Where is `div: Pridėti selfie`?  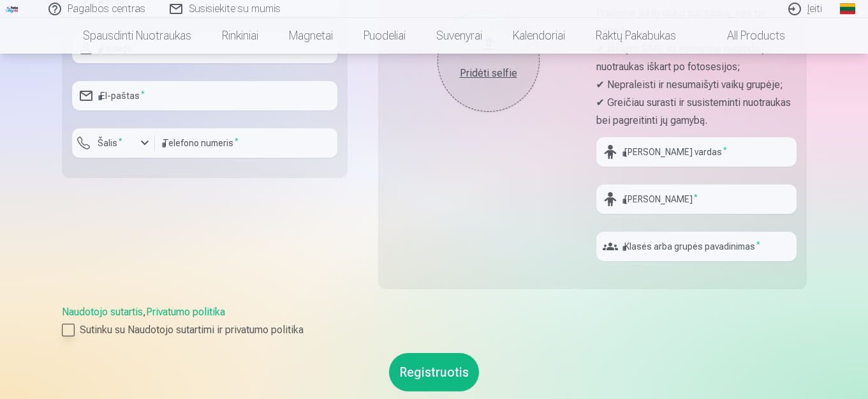
div: Pridėti selfie is located at coordinates (488, 73).